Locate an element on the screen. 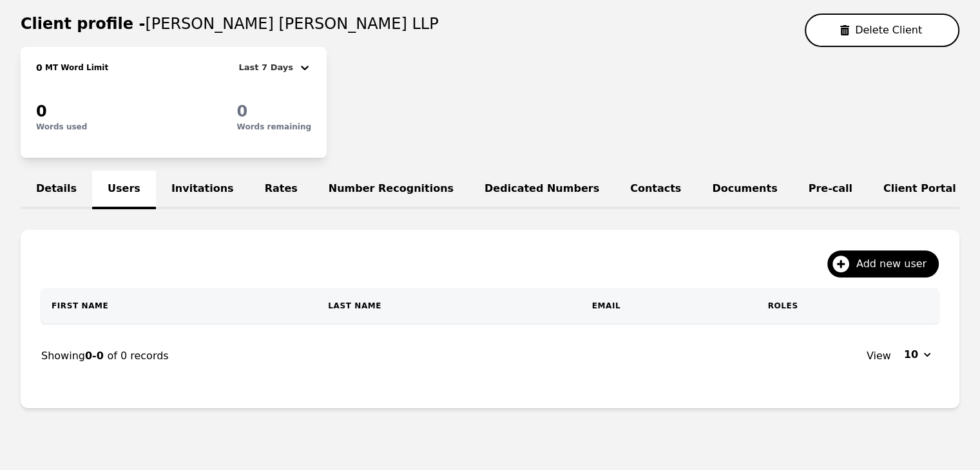  th: Last Name is located at coordinates (449, 306).